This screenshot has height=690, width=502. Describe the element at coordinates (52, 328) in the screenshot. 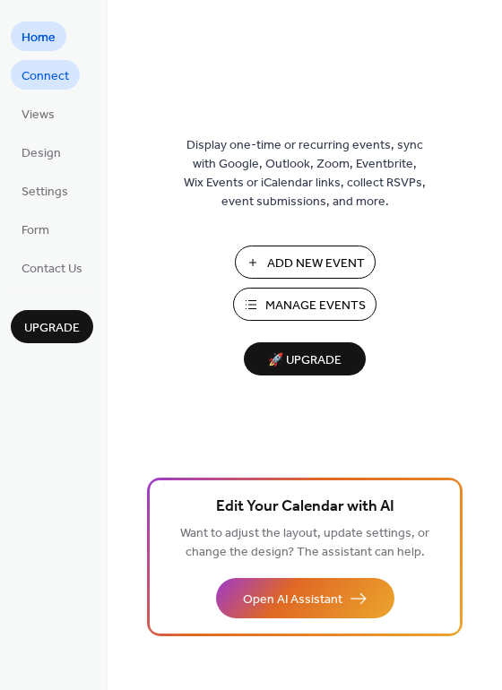

I see `span: Upgrade` at that location.